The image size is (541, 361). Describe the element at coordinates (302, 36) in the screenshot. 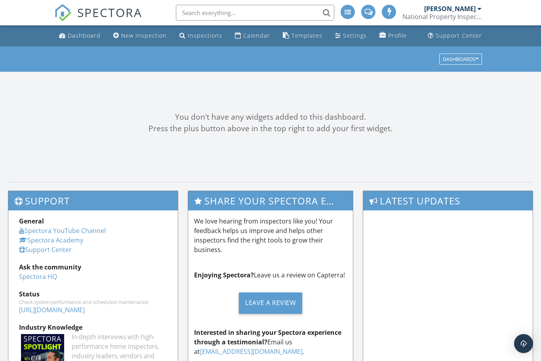

I see `a: Templates` at that location.